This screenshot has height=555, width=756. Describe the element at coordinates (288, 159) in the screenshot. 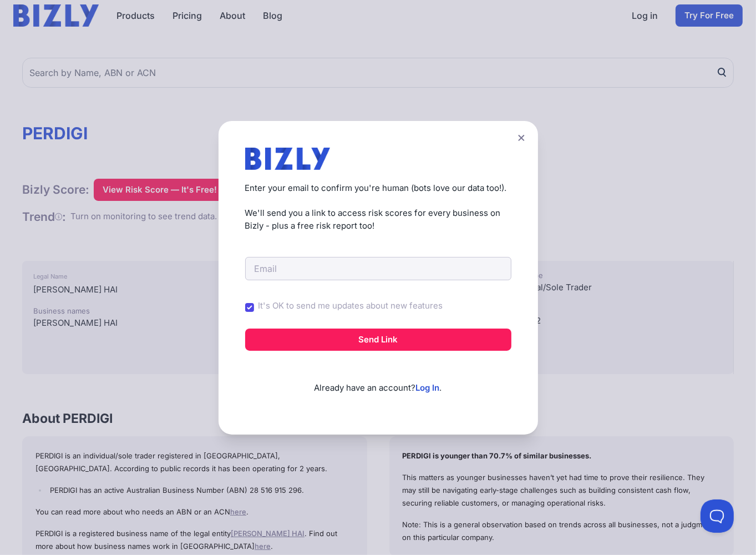

I see `img: bizly_logo.svg` at that location.